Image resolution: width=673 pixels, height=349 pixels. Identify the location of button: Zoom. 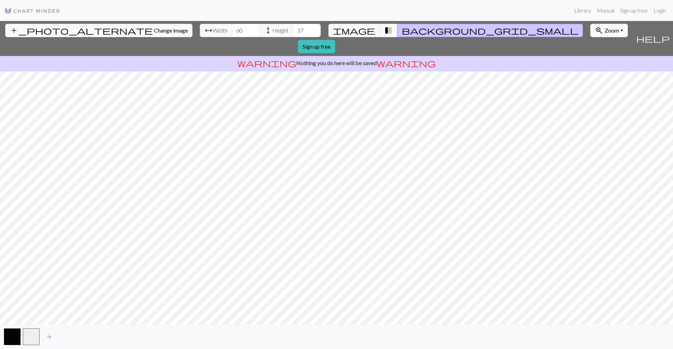
(609, 30).